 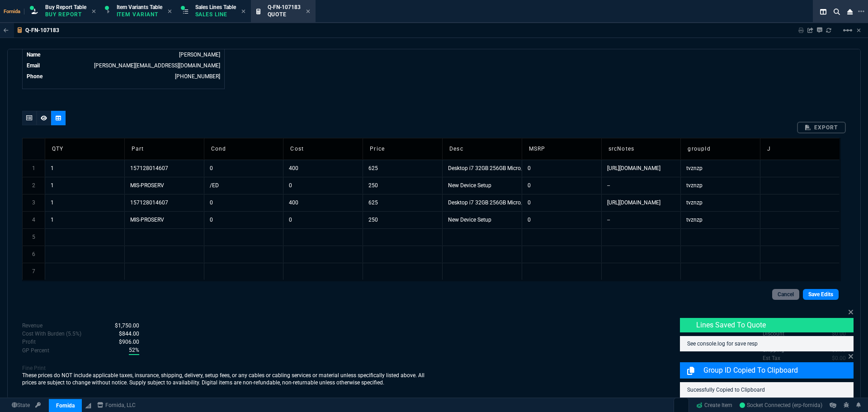 What do you see at coordinates (778, 370) in the screenshot?
I see `p: Group ID Copied to Clipboard` at bounding box center [778, 370].